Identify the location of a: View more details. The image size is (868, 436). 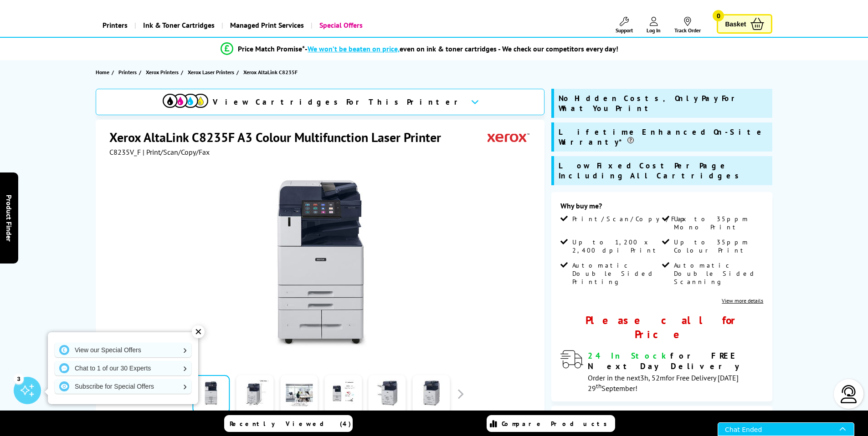
(742, 301).